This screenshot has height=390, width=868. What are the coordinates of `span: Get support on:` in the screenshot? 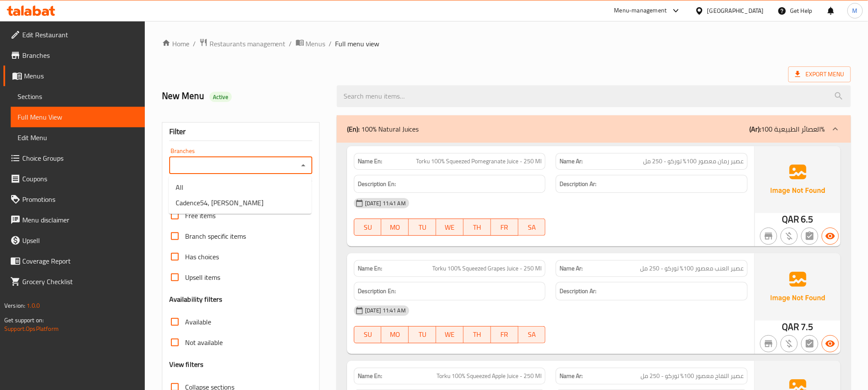 It's located at (24, 320).